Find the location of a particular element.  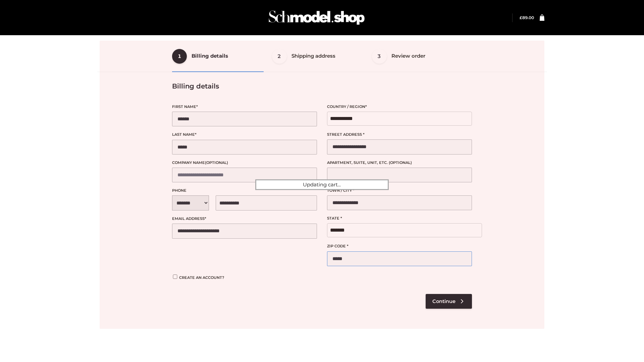

bdi: 89.00 is located at coordinates (526, 18).